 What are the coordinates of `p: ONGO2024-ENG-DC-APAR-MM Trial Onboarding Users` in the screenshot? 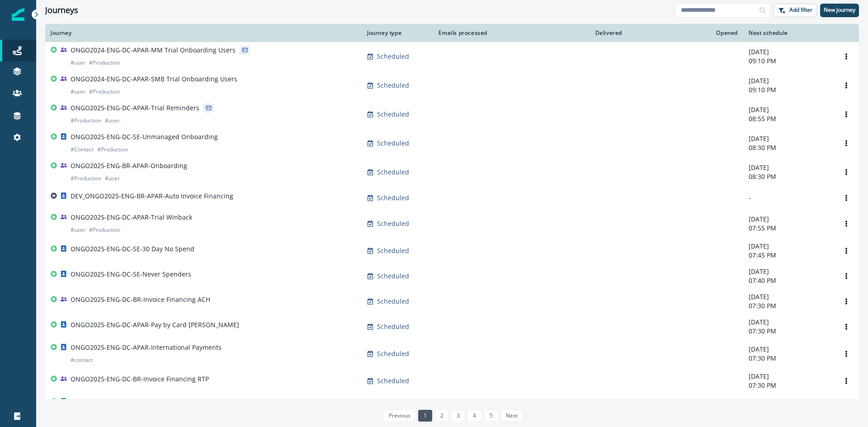 It's located at (153, 50).